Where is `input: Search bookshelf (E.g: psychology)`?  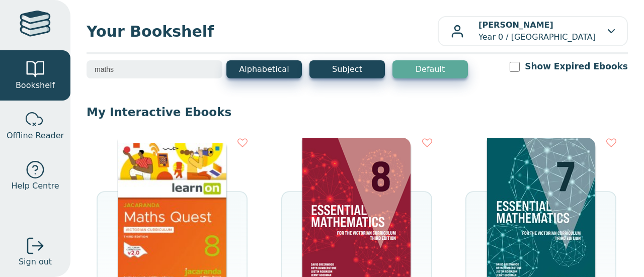 input: Search bookshelf (E.g: psychology) is located at coordinates (154, 69).